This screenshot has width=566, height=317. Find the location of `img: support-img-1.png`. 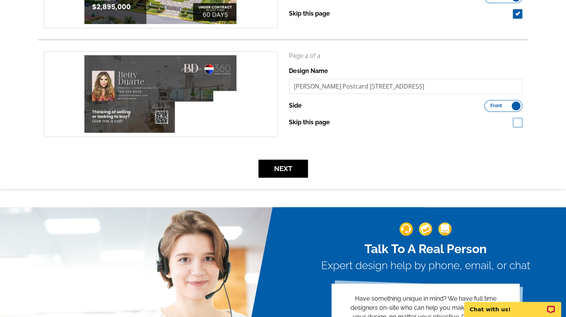

img: support-img-1.png is located at coordinates (406, 229).